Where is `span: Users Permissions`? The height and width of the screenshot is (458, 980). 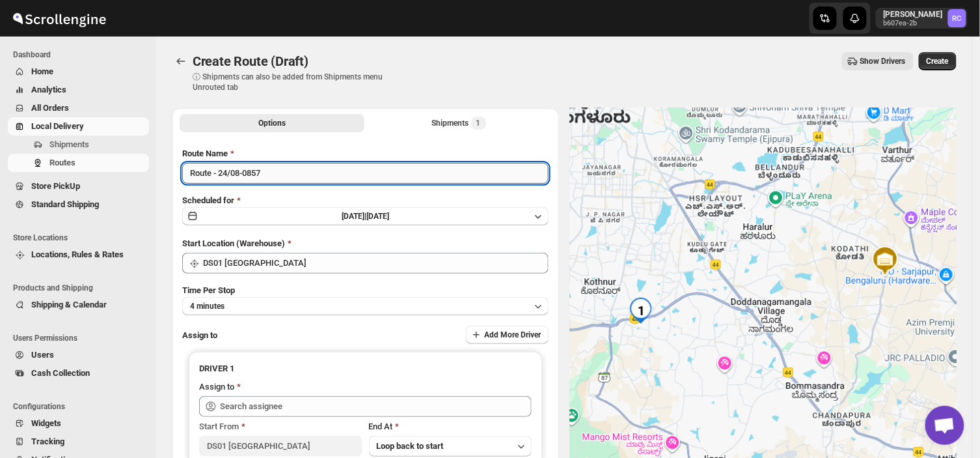 span: Users Permissions is located at coordinates (81, 338).